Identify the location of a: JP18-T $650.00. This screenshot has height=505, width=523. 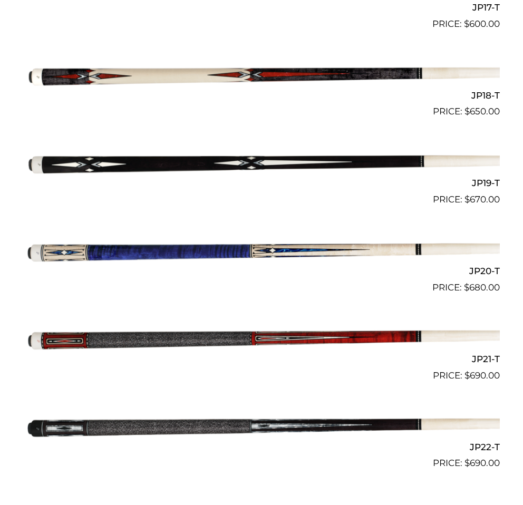
(262, 77).